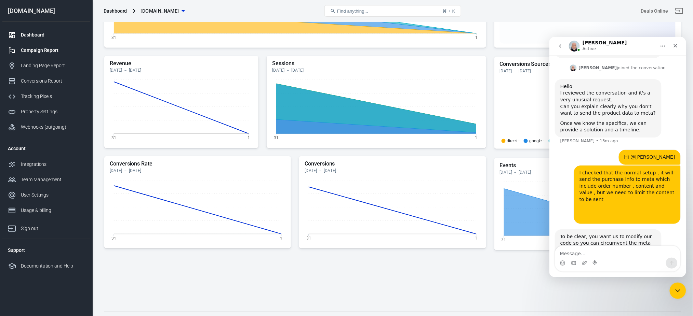 The width and height of the screenshot is (693, 316). I want to click on div: Team Management, so click(53, 180).